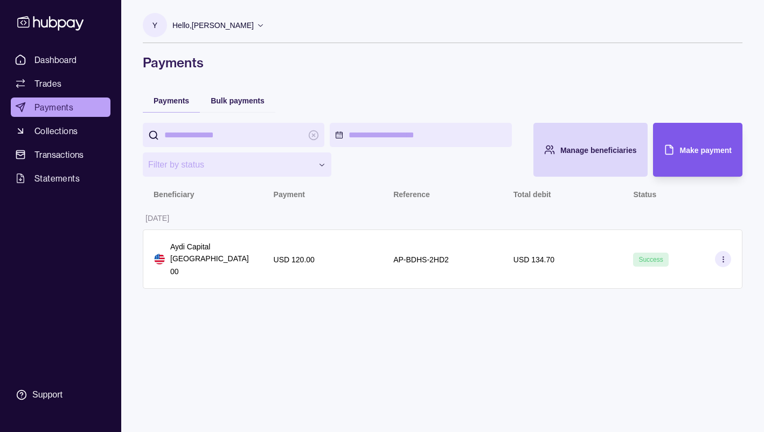  What do you see at coordinates (56, 131) in the screenshot?
I see `span: Collections` at bounding box center [56, 131].